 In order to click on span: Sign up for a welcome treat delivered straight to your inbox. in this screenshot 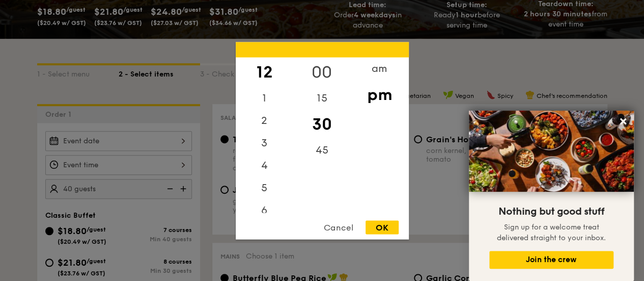, I will do `click(551, 232)`.